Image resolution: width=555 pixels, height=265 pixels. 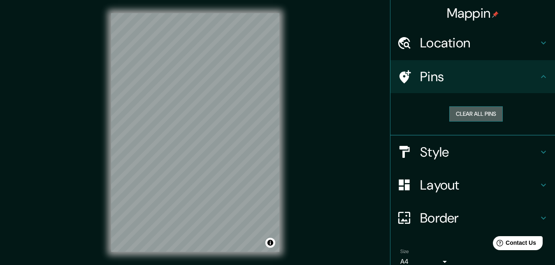 I want to click on button: Clear all pins, so click(x=476, y=114).